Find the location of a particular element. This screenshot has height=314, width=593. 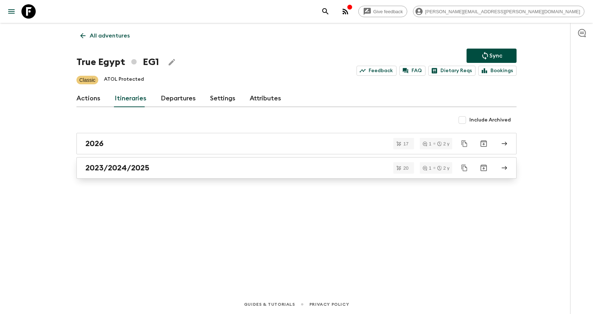

a: Departures is located at coordinates (178, 99).